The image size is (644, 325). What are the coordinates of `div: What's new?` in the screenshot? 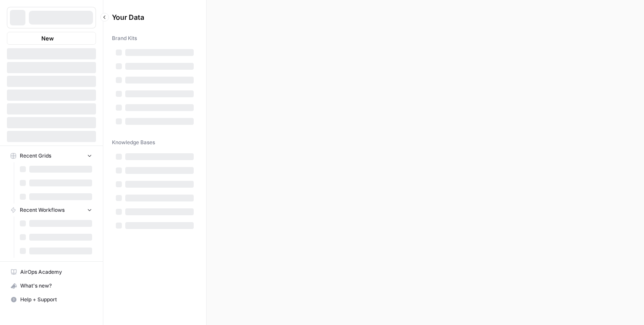 It's located at (51, 285).